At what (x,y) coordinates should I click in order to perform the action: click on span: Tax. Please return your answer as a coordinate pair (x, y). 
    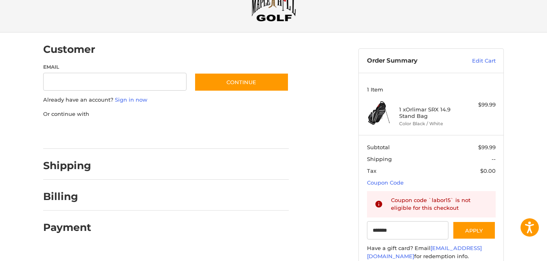
    Looking at the image, I should click on (371, 171).